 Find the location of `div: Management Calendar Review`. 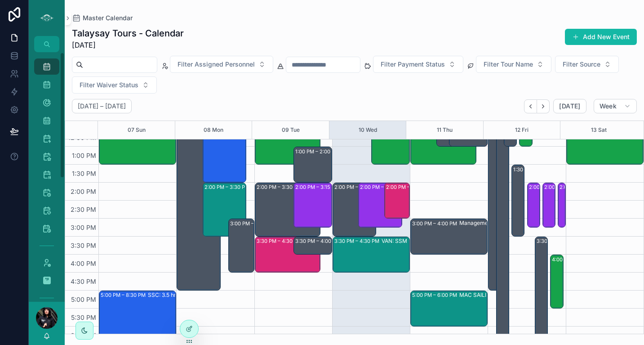

div: Management Calendar Review is located at coordinates (497, 223).